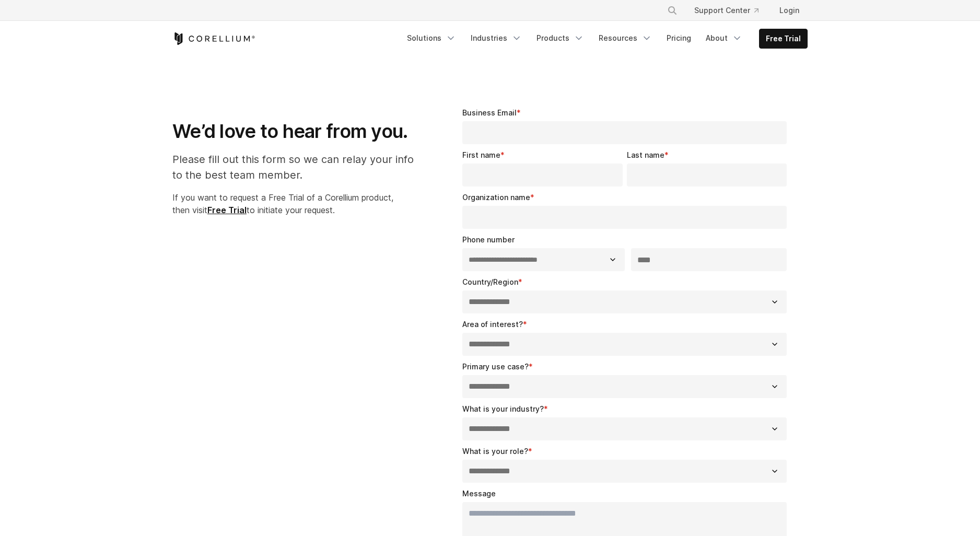 This screenshot has height=536, width=980. I want to click on strong: Free Trial, so click(226, 210).